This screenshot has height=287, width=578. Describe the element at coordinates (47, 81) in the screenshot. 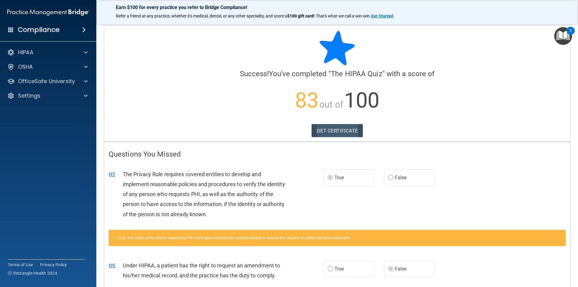

I see `a: OfficeSafe University` at that location.